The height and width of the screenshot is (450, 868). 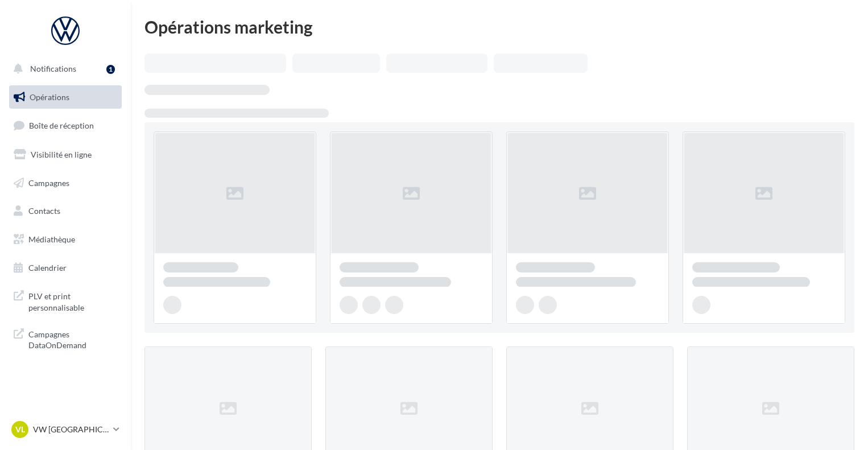 What do you see at coordinates (110, 69) in the screenshot?
I see `div: 1` at bounding box center [110, 69].